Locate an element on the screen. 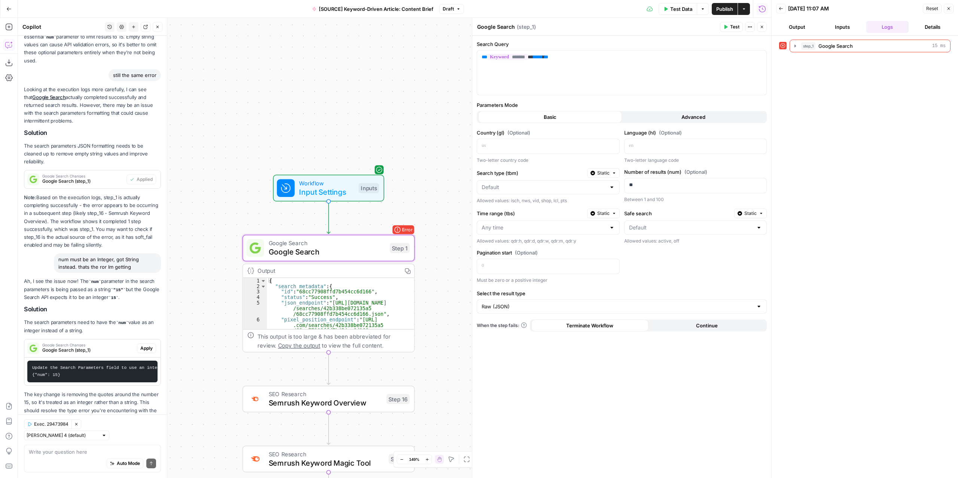 Image resolution: width=958 pixels, height=478 pixels. span: Workflow is located at coordinates (326, 183).